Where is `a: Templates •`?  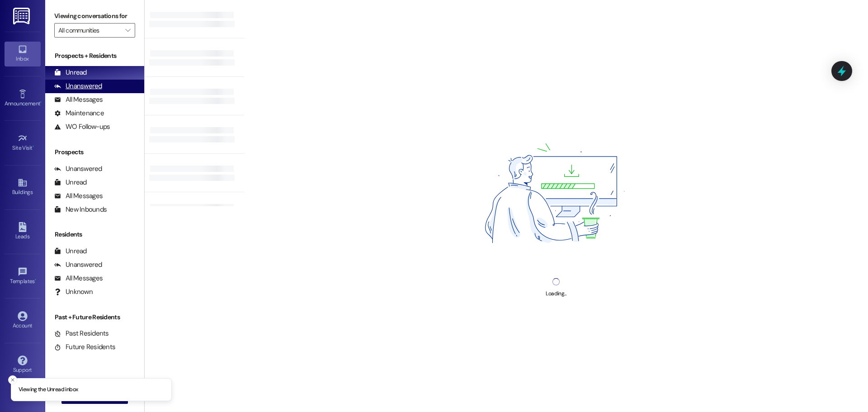
a: Templates • is located at coordinates (23, 276).